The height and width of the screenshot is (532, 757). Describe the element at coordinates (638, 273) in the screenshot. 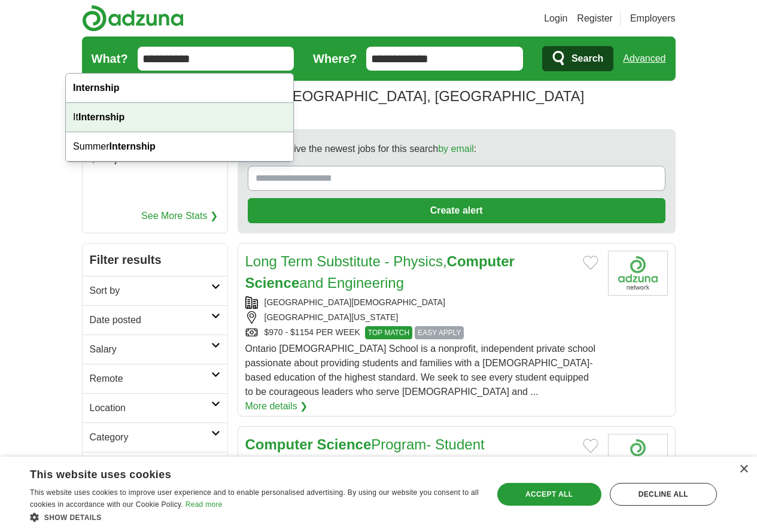

I see `img: Company logo` at that location.